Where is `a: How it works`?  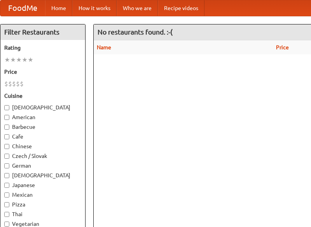 a: How it works is located at coordinates (94, 8).